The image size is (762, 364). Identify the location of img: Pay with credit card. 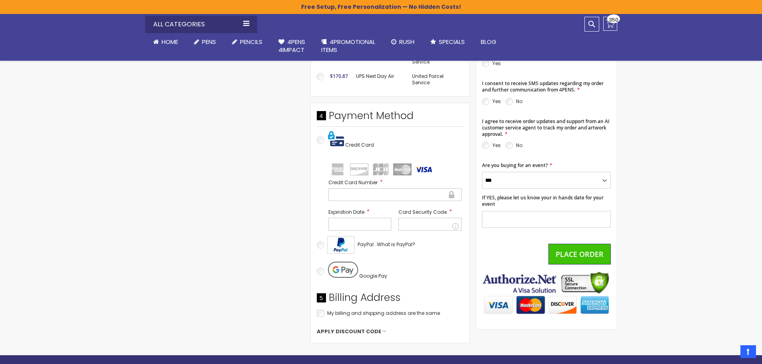
(336, 139).